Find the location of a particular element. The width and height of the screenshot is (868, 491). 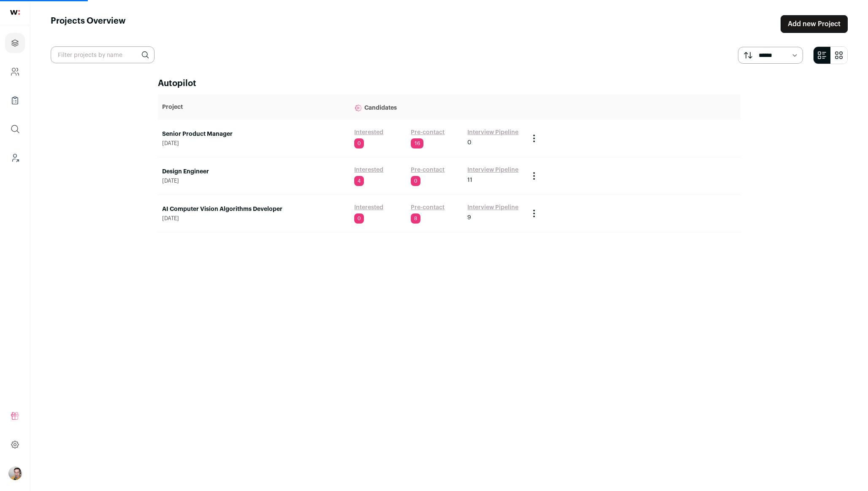

a: Leads (Backoffice) is located at coordinates (15, 158).